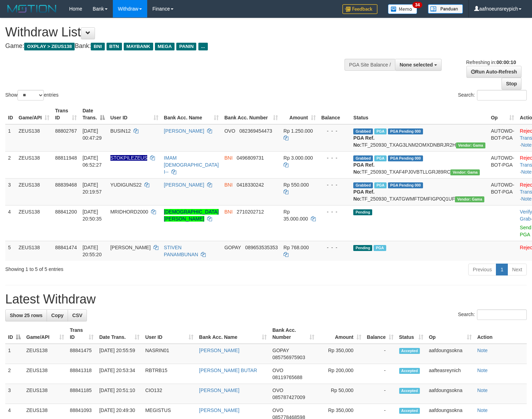  Describe the element at coordinates (261, 248) in the screenshot. I see `span: Copy 089653535353 to clipboard` at that location.